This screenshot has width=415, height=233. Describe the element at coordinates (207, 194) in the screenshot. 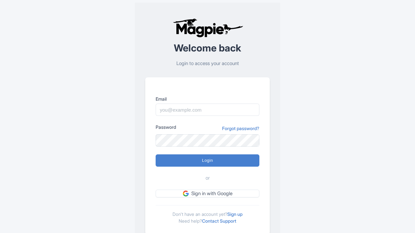

I see `a: Sign in with Google` at that location.